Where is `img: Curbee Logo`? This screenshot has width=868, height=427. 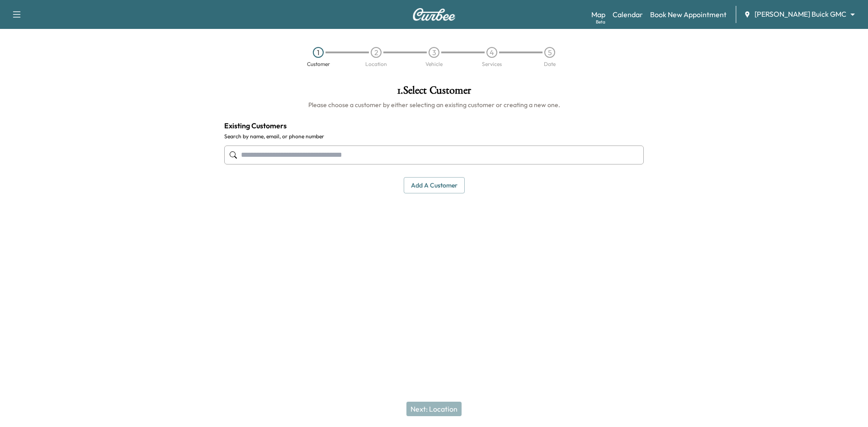
img: Curbee Logo is located at coordinates (434, 14).